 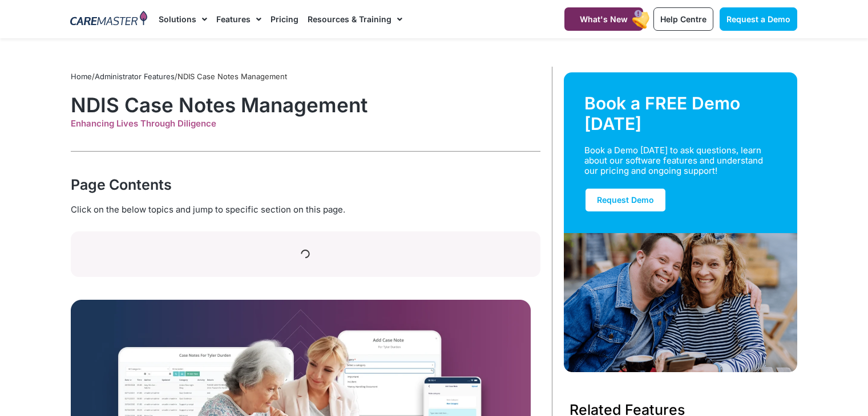 What do you see at coordinates (604, 19) in the screenshot?
I see `span: What's New` at bounding box center [604, 19].